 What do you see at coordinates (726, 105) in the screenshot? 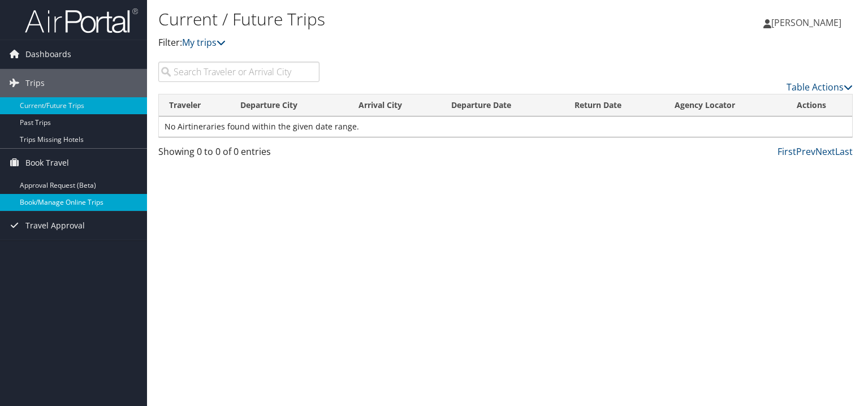
I see `th: Agency Locator: activate to sort column ascending` at bounding box center [726, 105].